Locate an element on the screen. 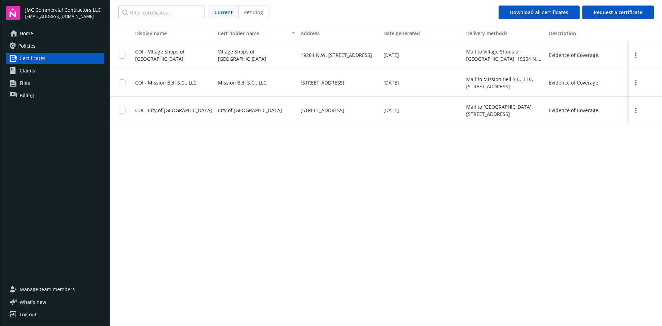 The height and width of the screenshot is (326, 662). div: Display name is located at coordinates (174, 33).